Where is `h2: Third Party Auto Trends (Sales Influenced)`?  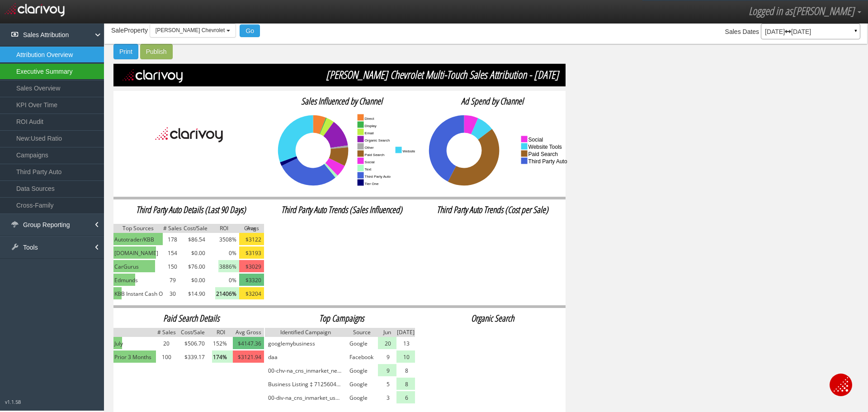
h2: Third Party Auto Trends (Sales Influenced) is located at coordinates (342, 210).